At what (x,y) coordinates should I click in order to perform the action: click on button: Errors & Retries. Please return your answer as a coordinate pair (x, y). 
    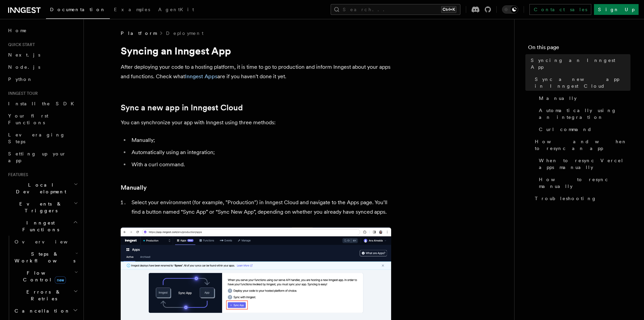
    Looking at the image, I should click on (46, 295).